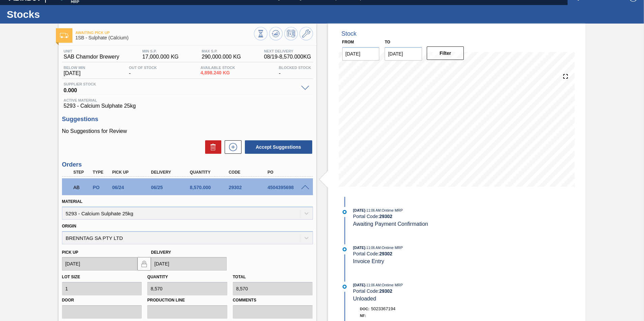 This screenshot has width=644, height=321. I want to click on div: 29302, so click(248, 187).